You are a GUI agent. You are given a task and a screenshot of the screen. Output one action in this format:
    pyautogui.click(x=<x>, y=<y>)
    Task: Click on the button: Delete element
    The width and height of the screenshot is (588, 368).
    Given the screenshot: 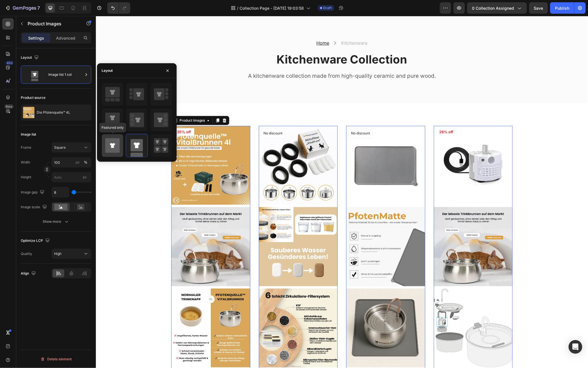 What is the action you would take?
    pyautogui.click(x=56, y=359)
    